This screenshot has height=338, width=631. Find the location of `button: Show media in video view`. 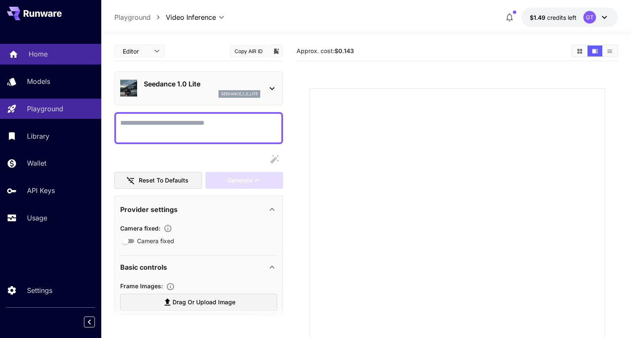

button: Show media in video view is located at coordinates (595, 51).